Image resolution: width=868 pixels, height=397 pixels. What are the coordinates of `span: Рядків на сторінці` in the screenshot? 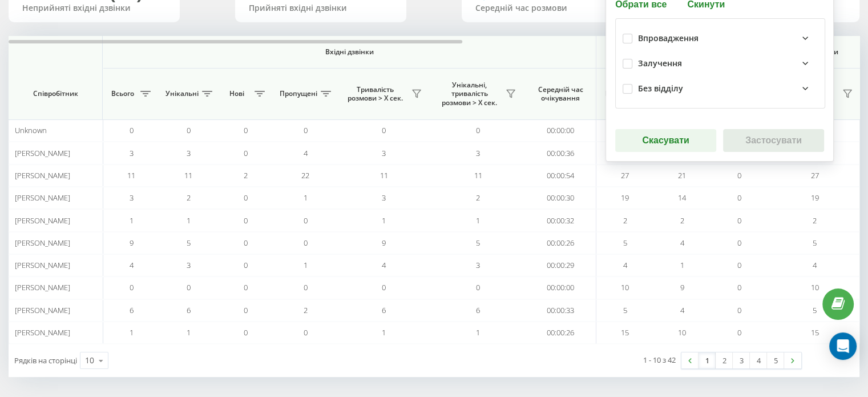 It's located at (46, 361).